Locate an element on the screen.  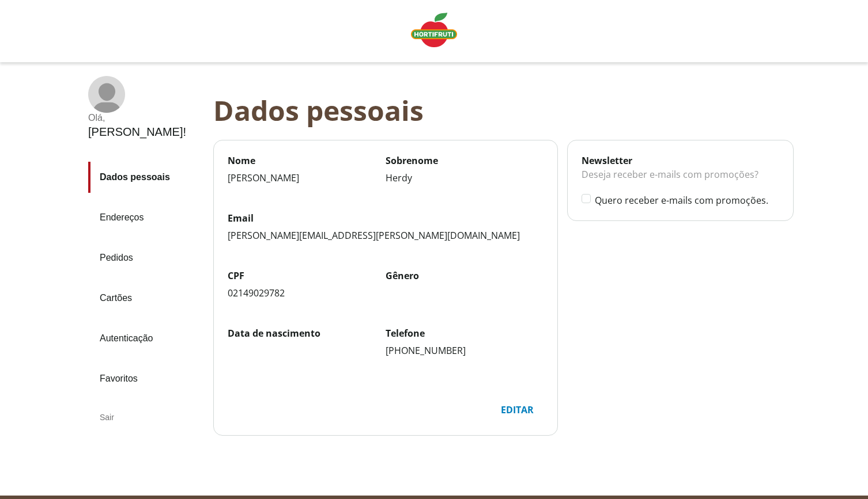
label: Sobrenome is located at coordinates (465, 161).